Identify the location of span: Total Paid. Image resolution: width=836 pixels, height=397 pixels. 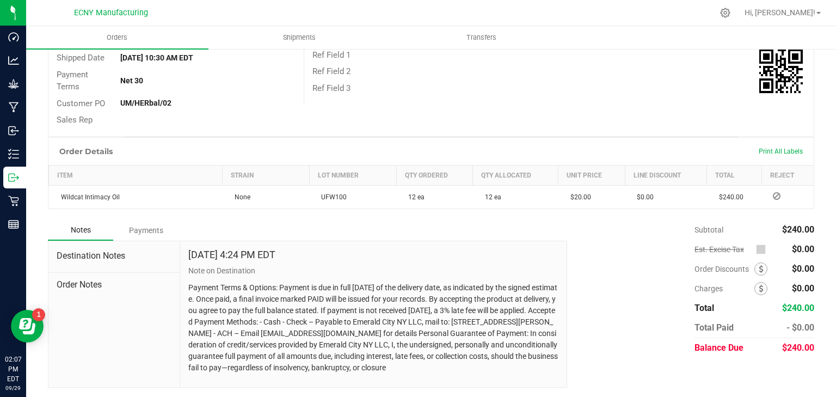
(714, 327).